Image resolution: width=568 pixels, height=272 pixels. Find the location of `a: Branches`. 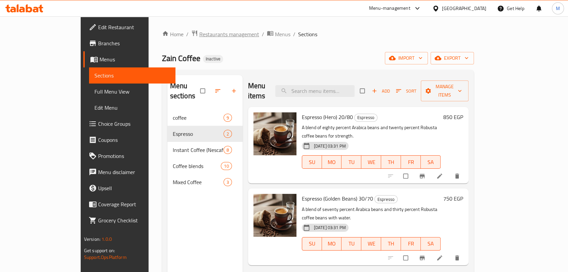

a: Branches is located at coordinates (129, 43).